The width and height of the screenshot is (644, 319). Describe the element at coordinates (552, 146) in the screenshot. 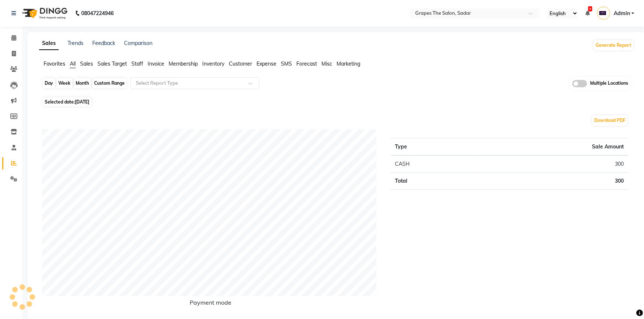

I see `th: Sale Amount` at that location.